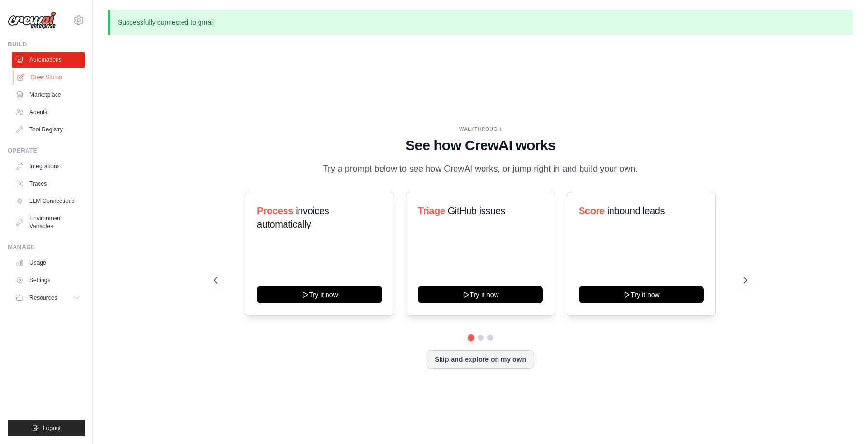  What do you see at coordinates (49, 77) in the screenshot?
I see `a: Crew Studio` at bounding box center [49, 77].